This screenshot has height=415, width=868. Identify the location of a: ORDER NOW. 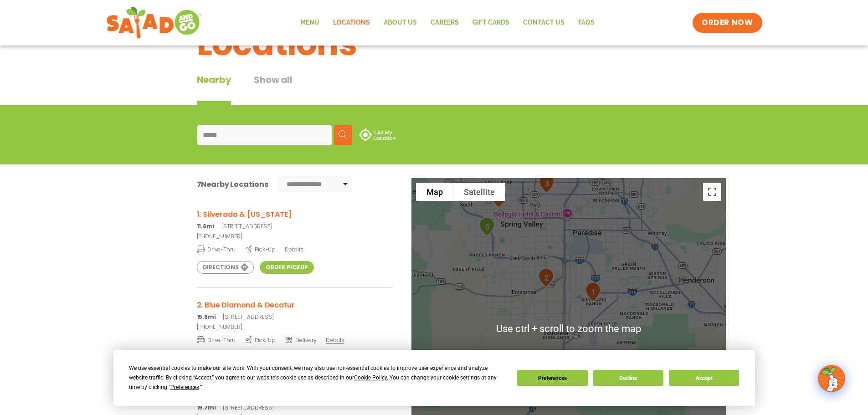
(728, 23).